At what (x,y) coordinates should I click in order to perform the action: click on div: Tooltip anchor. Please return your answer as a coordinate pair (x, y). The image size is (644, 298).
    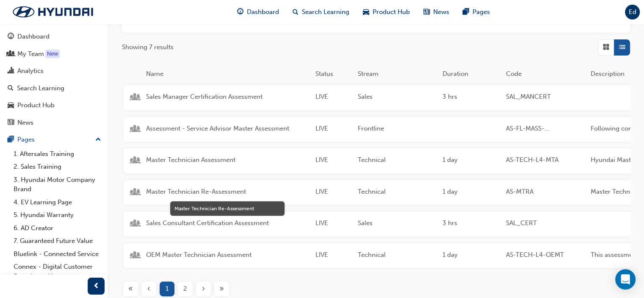
    Looking at the image, I should click on (52, 54).